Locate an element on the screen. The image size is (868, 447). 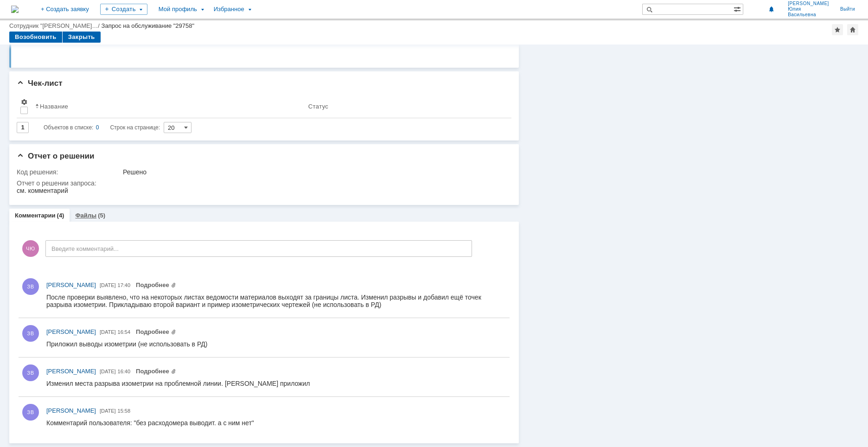
th: Название is located at coordinates (168, 106).